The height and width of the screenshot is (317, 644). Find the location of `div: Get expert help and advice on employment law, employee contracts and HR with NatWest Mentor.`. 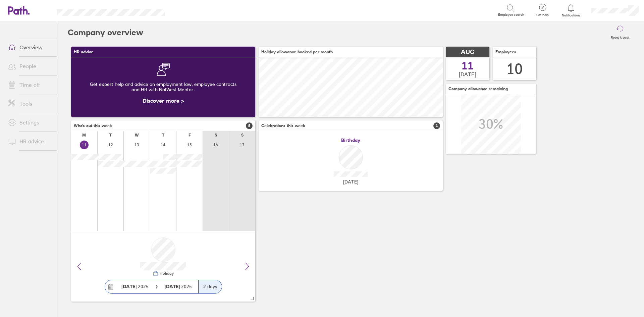

div: Get expert help and advice on employment law, employee contracts and HR with NatWest Mentor. is located at coordinates (163, 87).